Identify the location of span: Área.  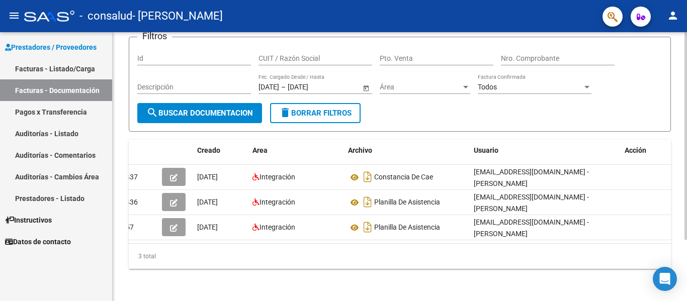
(420, 87).